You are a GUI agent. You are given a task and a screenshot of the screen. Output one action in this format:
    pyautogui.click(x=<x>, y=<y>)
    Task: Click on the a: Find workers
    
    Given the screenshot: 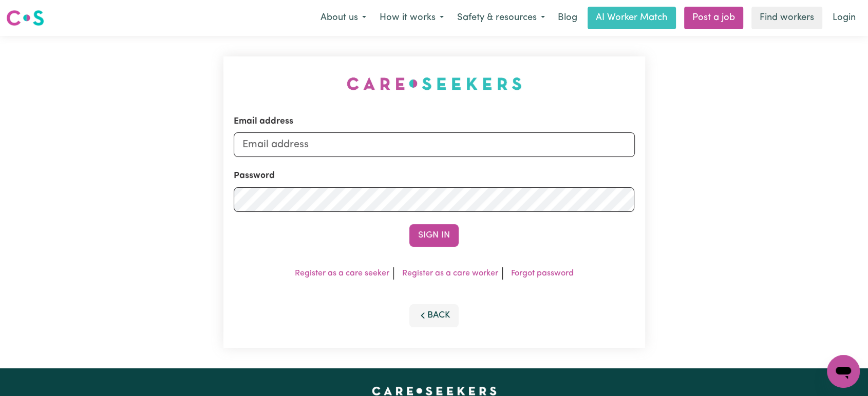 What is the action you would take?
    pyautogui.click(x=787, y=18)
    